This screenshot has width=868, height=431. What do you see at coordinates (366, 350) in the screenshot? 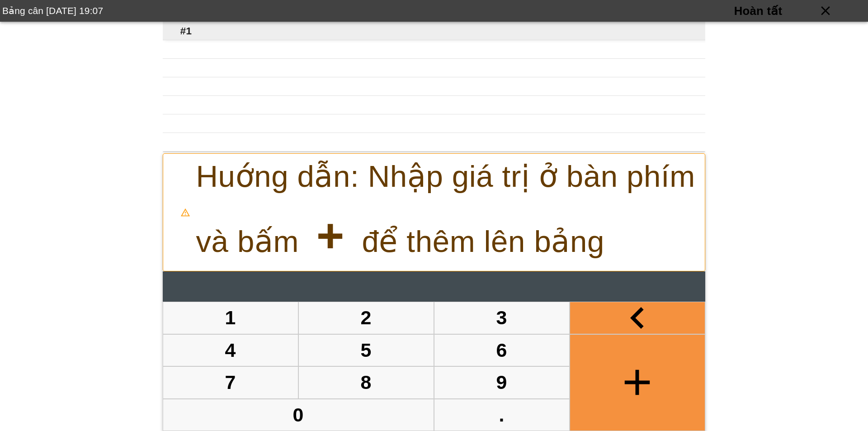
I see `button: 5` at bounding box center [366, 350].